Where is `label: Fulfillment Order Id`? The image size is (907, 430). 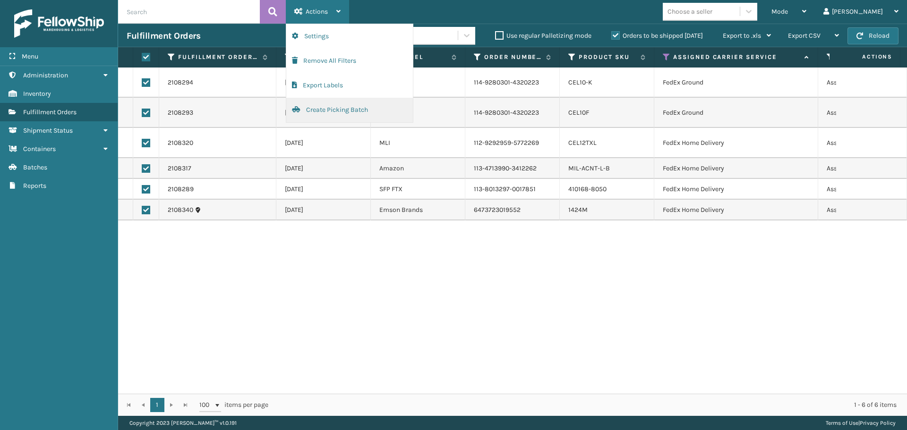
label: Fulfillment Order Id is located at coordinates (218, 57).